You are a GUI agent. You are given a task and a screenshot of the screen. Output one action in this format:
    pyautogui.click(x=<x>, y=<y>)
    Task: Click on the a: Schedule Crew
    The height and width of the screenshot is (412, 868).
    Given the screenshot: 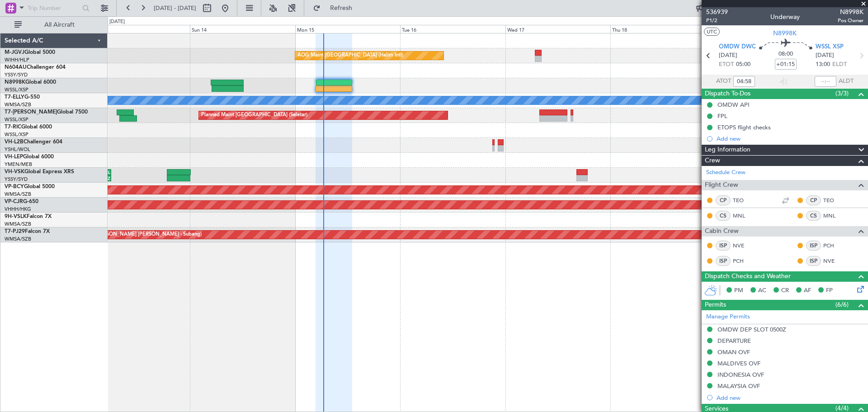 What is the action you would take?
    pyautogui.click(x=725, y=173)
    